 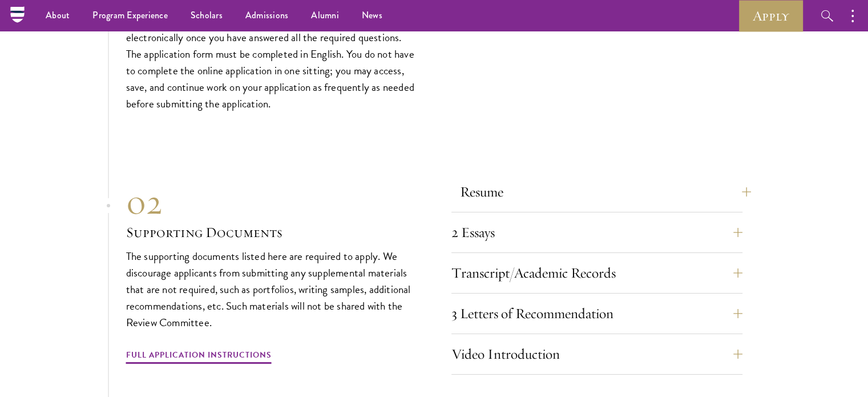 I want to click on button: 3 Letters of Recommendation, so click(x=597, y=313).